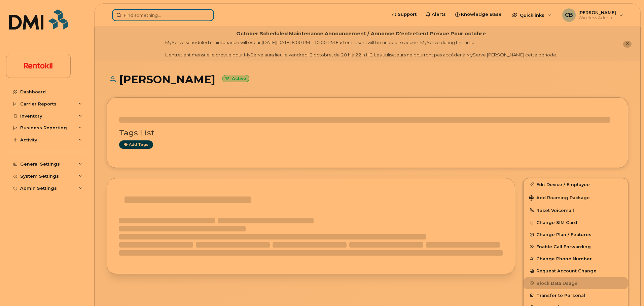 The height and width of the screenshot is (306, 644). Describe the element at coordinates (576, 284) in the screenshot. I see `button: Block Data Usage` at that location.